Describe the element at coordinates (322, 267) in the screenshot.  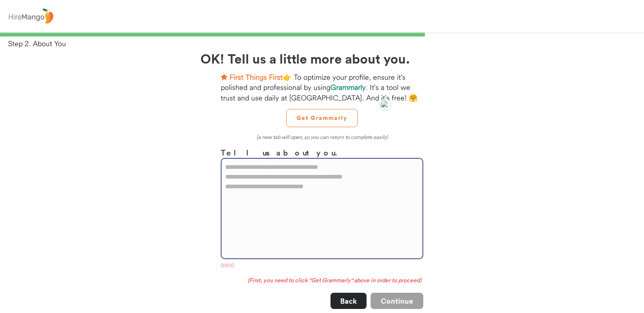
I see `div: 0/500` at that location.